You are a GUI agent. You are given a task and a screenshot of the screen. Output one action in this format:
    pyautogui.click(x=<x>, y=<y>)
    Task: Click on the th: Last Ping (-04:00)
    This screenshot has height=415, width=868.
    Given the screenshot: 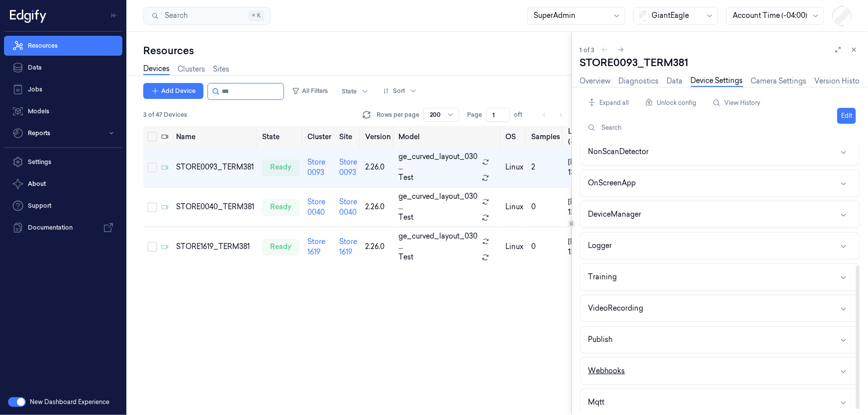 What is the action you would take?
    pyautogui.click(x=587, y=137)
    